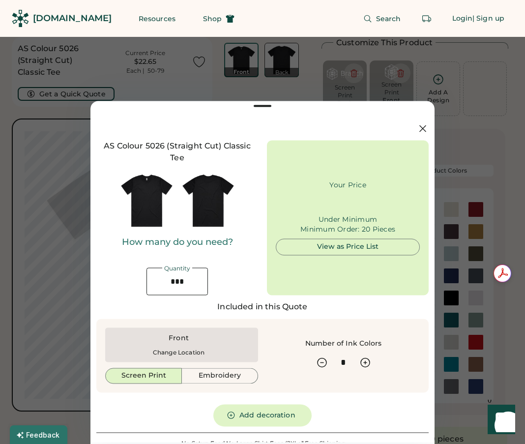 The width and height of the screenshot is (525, 444). Describe the element at coordinates (177, 243) in the screenshot. I see `div: How many do you need?` at that location.